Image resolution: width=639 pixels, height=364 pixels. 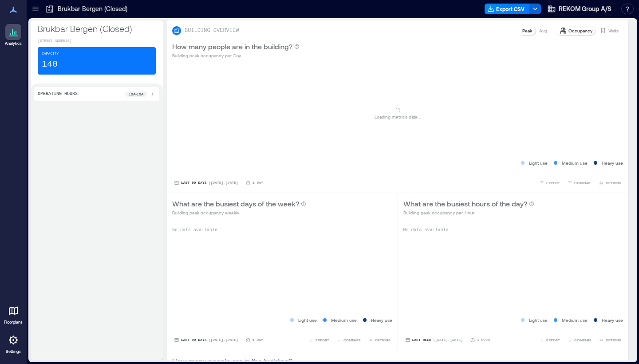 I want to click on p: Building peak occupancy per Day, so click(x=236, y=55).